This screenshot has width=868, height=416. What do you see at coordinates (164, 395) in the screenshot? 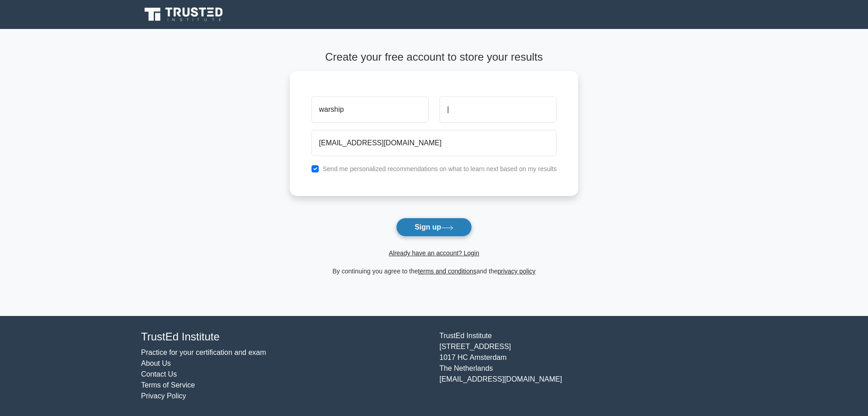
I see `a: Privacy Policy` at bounding box center [164, 395].